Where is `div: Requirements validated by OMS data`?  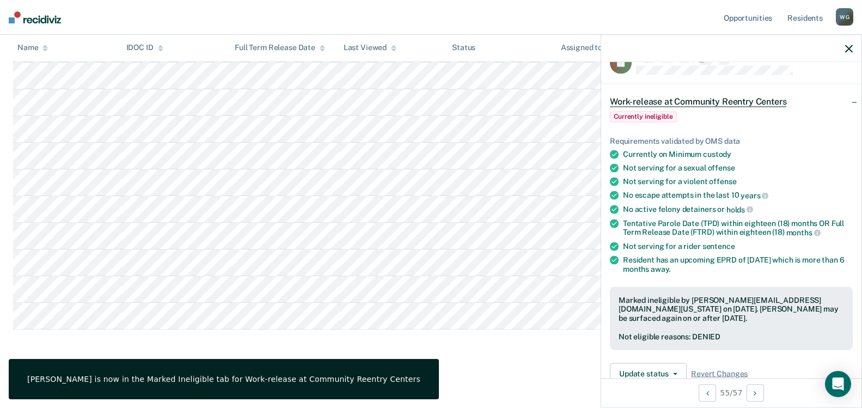 div: Requirements validated by OMS data is located at coordinates (731, 140).